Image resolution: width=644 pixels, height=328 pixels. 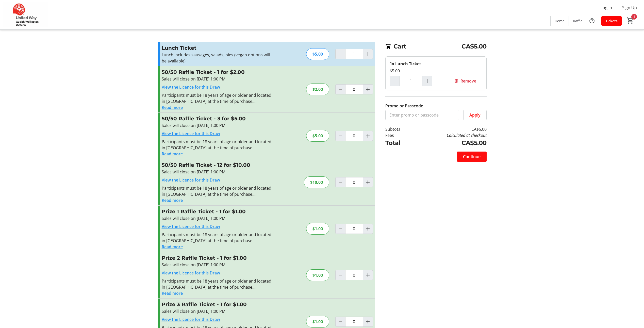 What do you see at coordinates (436, 64) in the screenshot?
I see `div: 1x Lunch Ticket` at bounding box center [436, 64].